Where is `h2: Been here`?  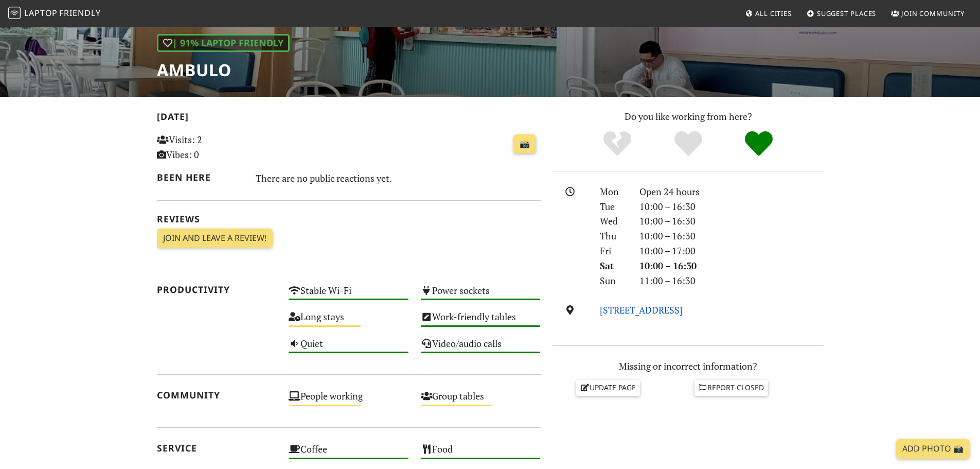
h2: Been here is located at coordinates (200, 177).